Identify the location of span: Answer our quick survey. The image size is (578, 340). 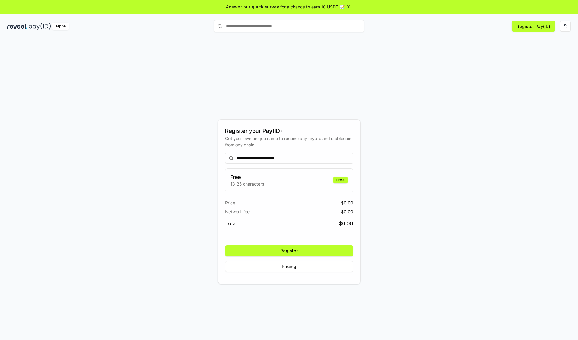
(253, 7).